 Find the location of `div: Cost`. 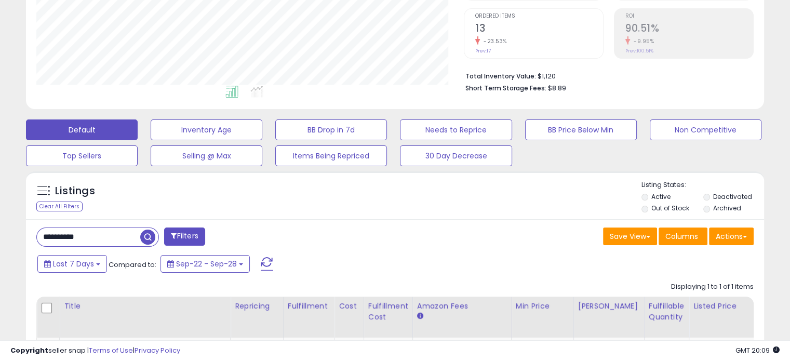

div: Cost is located at coordinates (349, 306).